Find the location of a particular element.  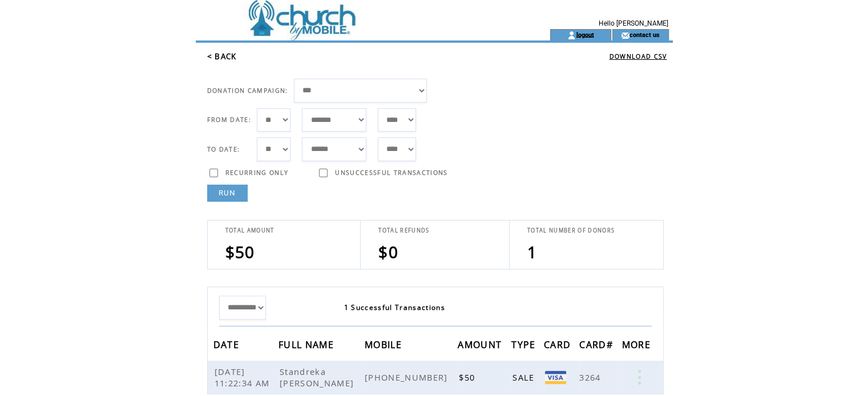

span: TO DATE: is located at coordinates (223, 149).